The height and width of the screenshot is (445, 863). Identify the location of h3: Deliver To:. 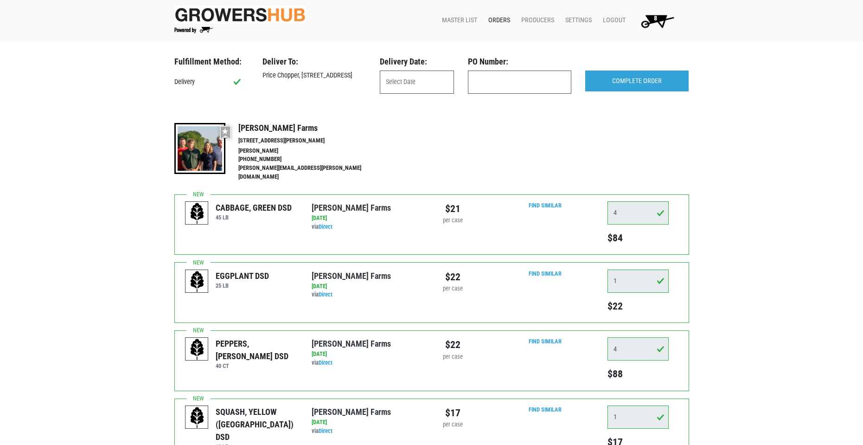
(314, 62).